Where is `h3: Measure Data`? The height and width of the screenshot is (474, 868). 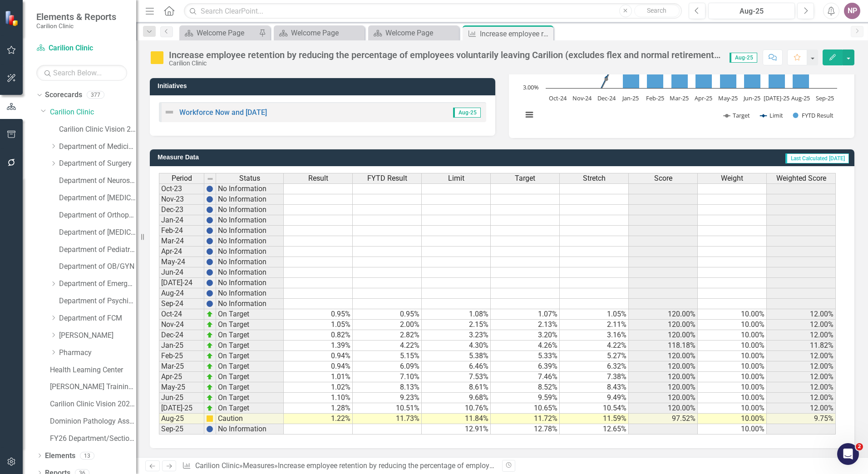 h3: Measure Data is located at coordinates (293, 157).